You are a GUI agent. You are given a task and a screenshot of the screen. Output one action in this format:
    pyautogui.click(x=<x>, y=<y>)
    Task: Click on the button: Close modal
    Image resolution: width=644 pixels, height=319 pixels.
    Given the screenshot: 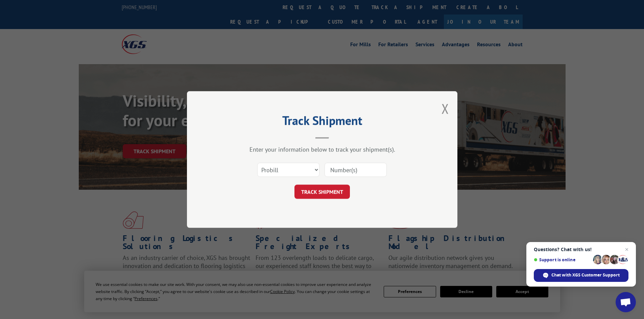 What is the action you would take?
    pyautogui.click(x=445, y=108)
    